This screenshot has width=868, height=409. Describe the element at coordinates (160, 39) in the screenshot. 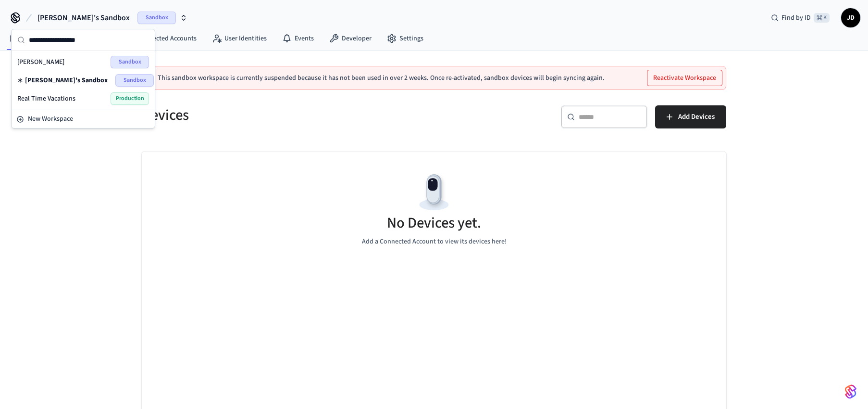

I see `a: Connected Accounts` at that location.